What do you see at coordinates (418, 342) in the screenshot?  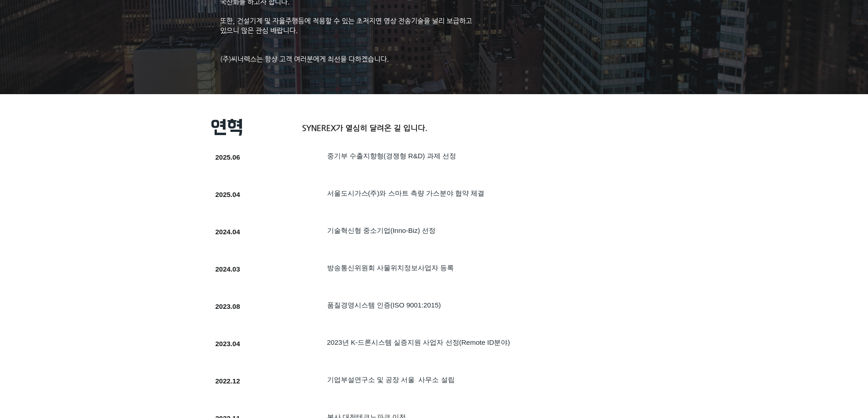 I see `span: 2023년 K-드론시스템 실증지원 사업자 선정(Remote ID분야)` at bounding box center [418, 342].